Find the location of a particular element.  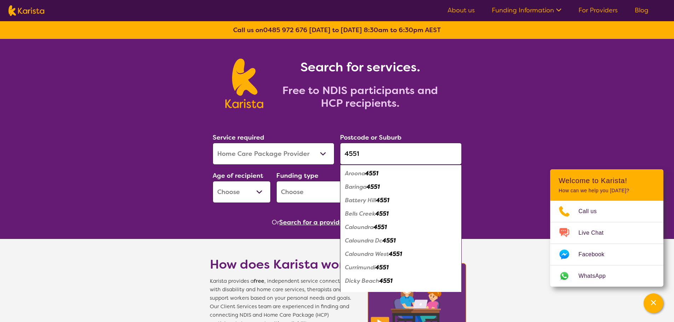

div: Battery Hill 4551 is located at coordinates (401, 201).